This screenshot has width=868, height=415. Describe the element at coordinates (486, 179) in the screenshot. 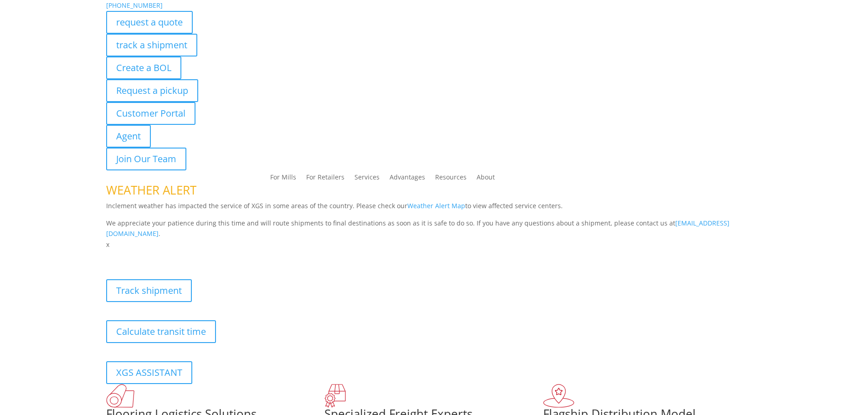

I see `a: About` at that location.